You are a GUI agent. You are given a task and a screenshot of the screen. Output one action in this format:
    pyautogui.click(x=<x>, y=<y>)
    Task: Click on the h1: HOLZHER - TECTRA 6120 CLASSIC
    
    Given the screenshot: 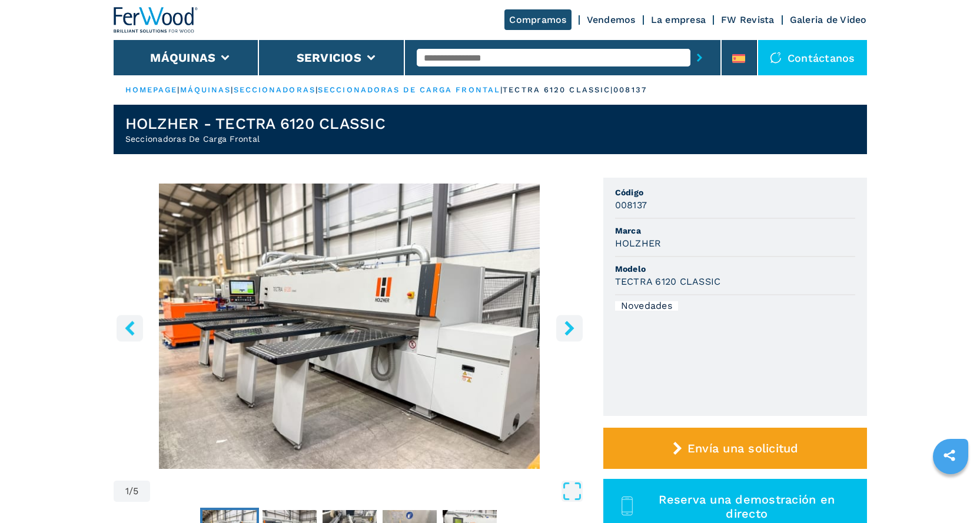 What is the action you would take?
    pyautogui.click(x=255, y=123)
    